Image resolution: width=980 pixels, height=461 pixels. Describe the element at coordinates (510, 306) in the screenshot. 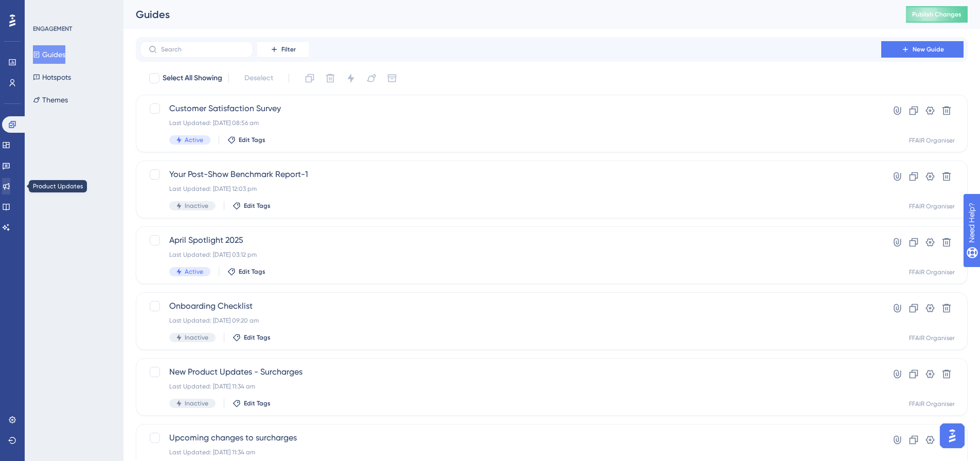

I see `span: Onboarding Checklist` at that location.